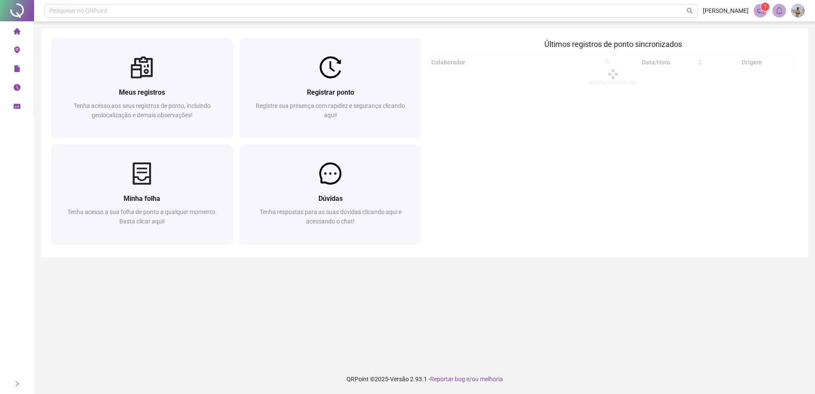 The height and width of the screenshot is (394, 815). What do you see at coordinates (765, 7) in the screenshot?
I see `sup: 1` at bounding box center [765, 7].